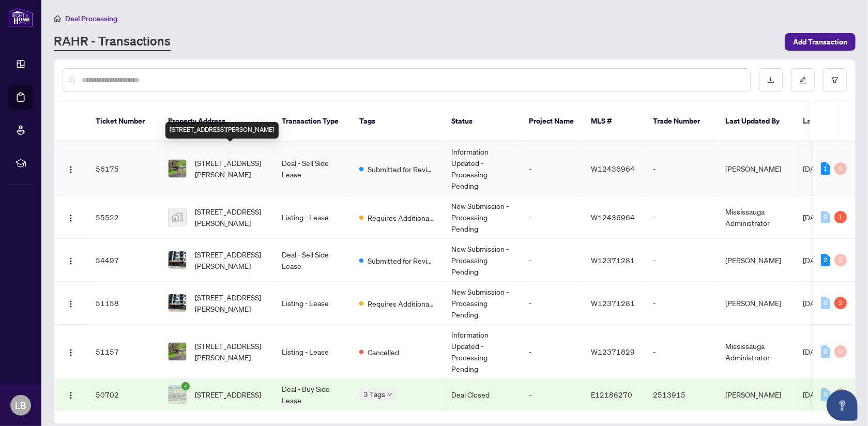 The image size is (868, 426). What do you see at coordinates (613, 169) in the screenshot?
I see `span: W12436964` at bounding box center [613, 169].